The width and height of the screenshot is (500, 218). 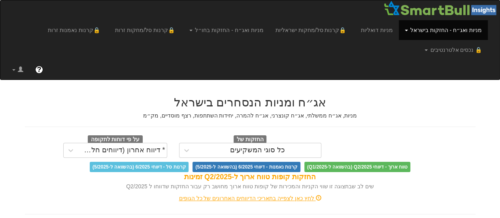 I want to click on a: מניות דואליות, so click(x=377, y=30).